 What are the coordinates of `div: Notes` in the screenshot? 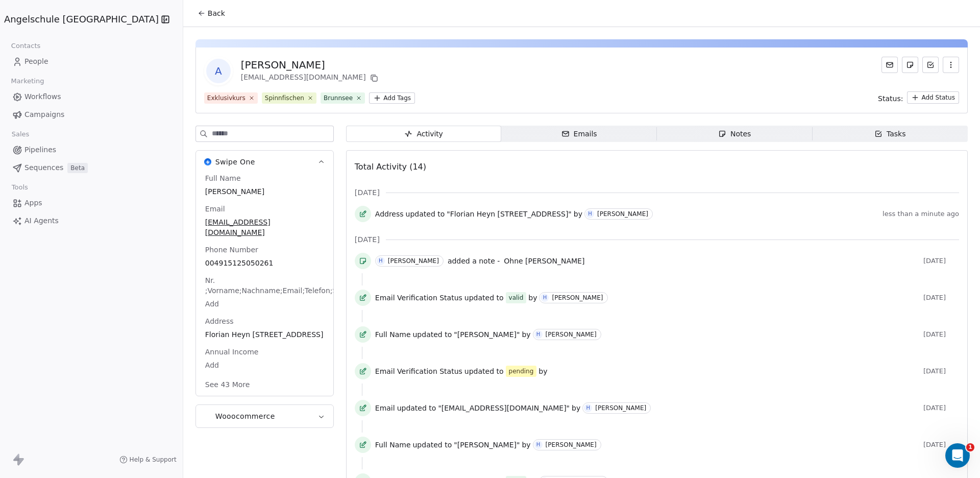 It's located at (735, 134).